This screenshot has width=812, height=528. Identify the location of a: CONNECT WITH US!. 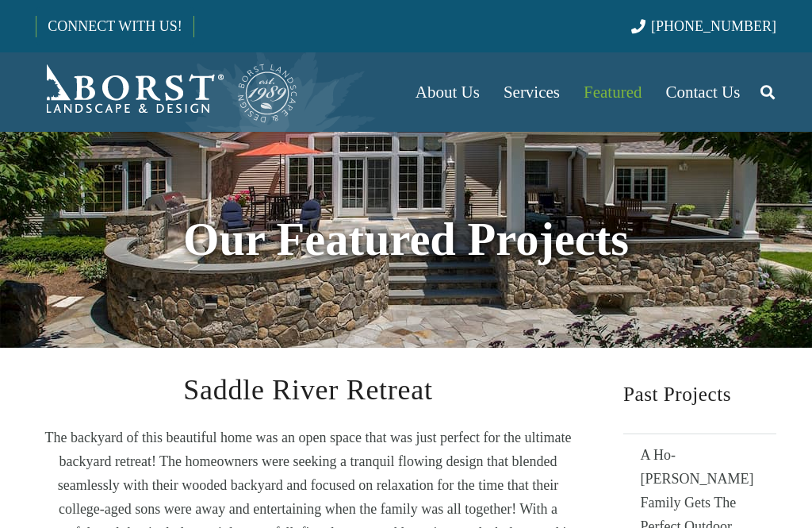
(114, 26).